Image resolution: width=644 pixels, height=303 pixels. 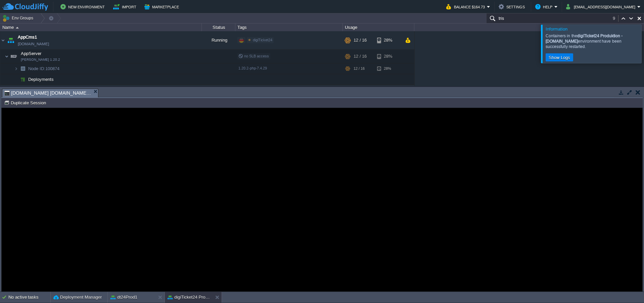 I want to click on div: Usage, so click(x=378, y=27).